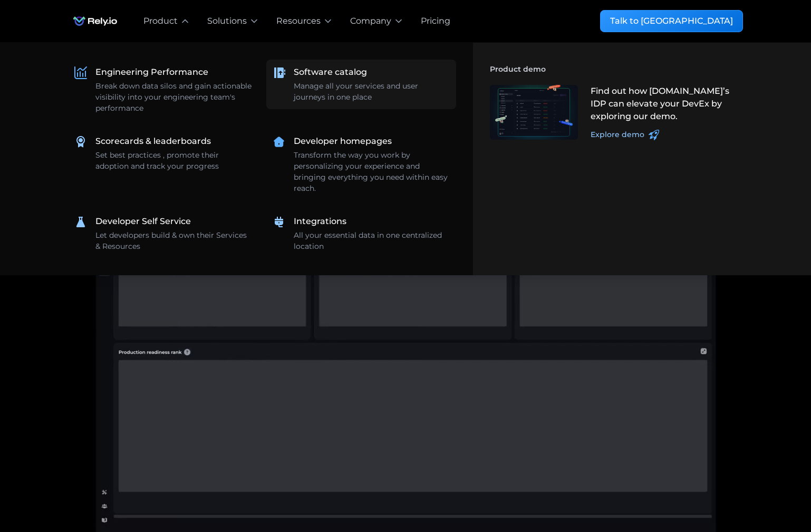  What do you see at coordinates (299, 21) in the screenshot?
I see `div: Resources` at bounding box center [299, 21].